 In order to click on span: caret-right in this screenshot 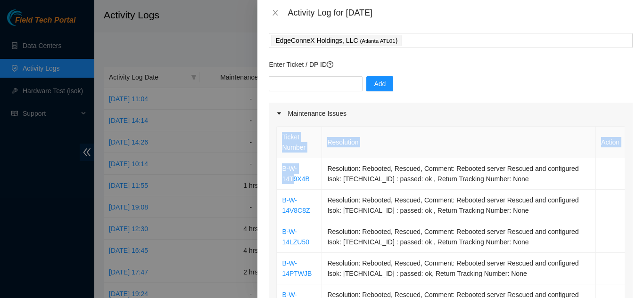, I will do `click(279, 113)`.